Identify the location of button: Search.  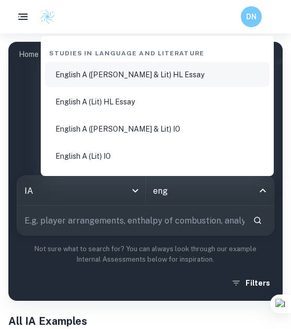
(257, 220).